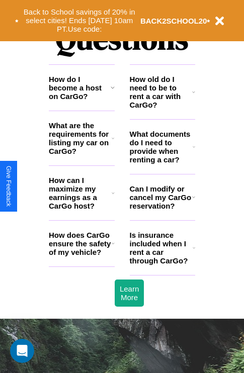 The image size is (244, 373). I want to click on h3: How does CarGo ensure the safety of my vehicle?, so click(80, 243).